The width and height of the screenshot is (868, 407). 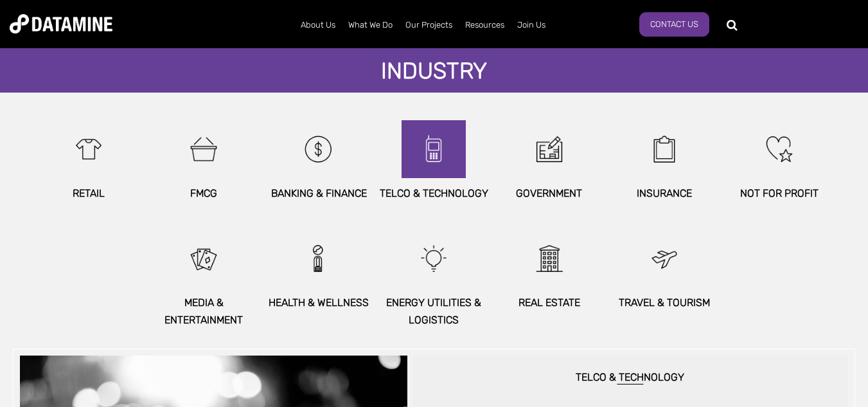 I want to click on img: Government.png, so click(x=550, y=149).